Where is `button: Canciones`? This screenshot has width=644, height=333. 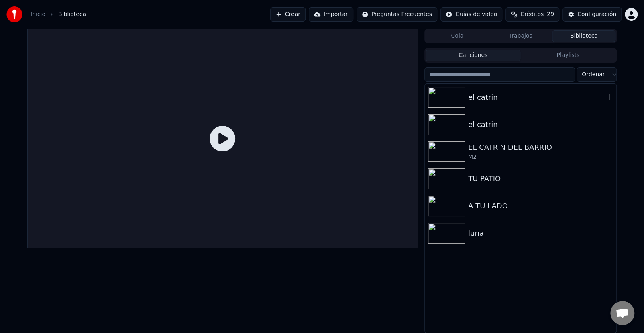 button: Canciones is located at coordinates (473, 56).